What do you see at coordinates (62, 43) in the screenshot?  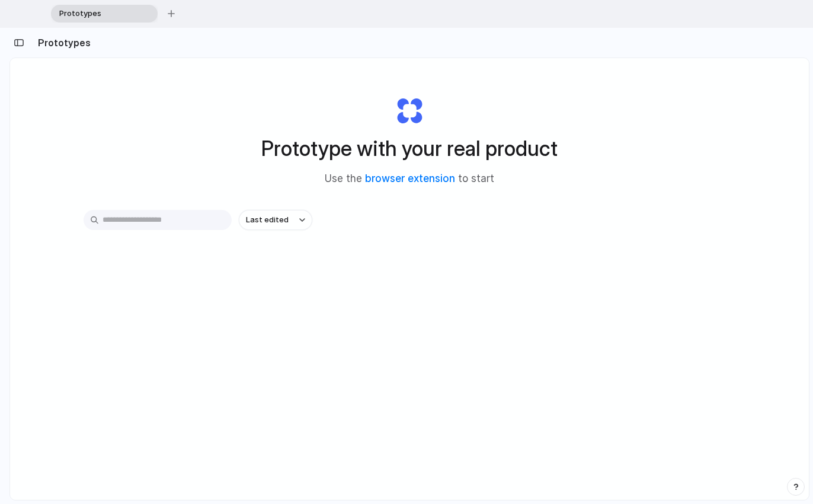 I see `h2: Prototypes` at bounding box center [62, 43].